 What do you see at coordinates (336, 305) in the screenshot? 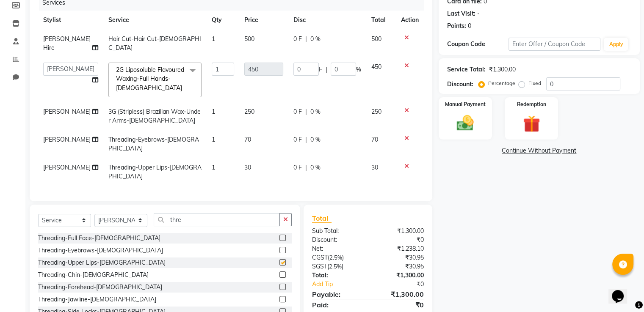
I see `div: Paid:` at bounding box center [336, 305].